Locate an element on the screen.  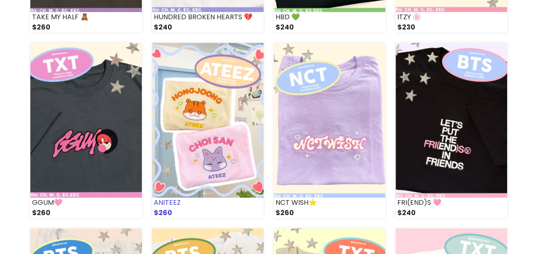
div: $230 is located at coordinates (451, 27).